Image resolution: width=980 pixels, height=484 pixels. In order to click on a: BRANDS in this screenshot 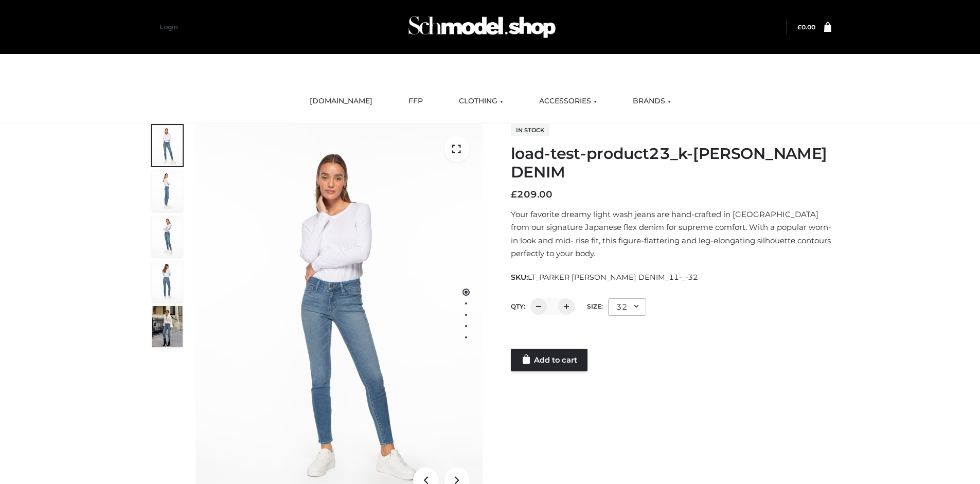, I will do `click(652, 101)`.